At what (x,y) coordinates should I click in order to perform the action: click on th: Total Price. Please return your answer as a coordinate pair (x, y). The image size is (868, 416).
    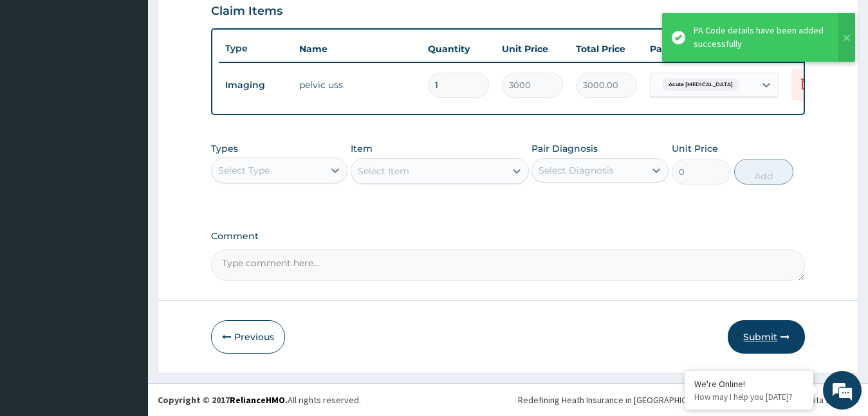
    Looking at the image, I should click on (606, 49).